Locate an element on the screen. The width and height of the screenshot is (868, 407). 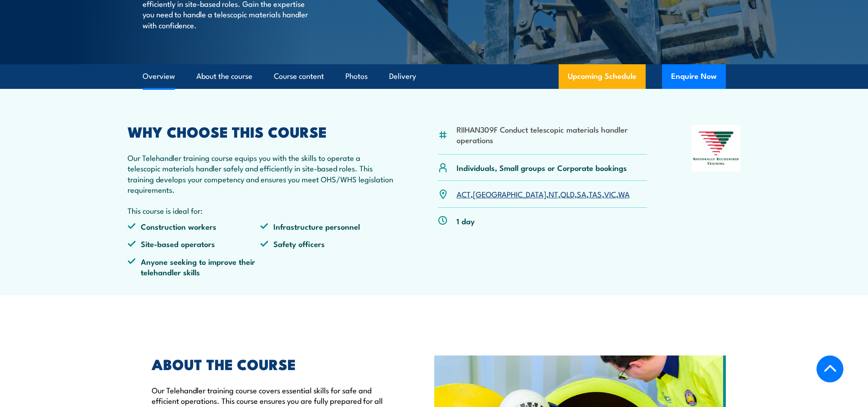
a: WA is located at coordinates (623, 194).